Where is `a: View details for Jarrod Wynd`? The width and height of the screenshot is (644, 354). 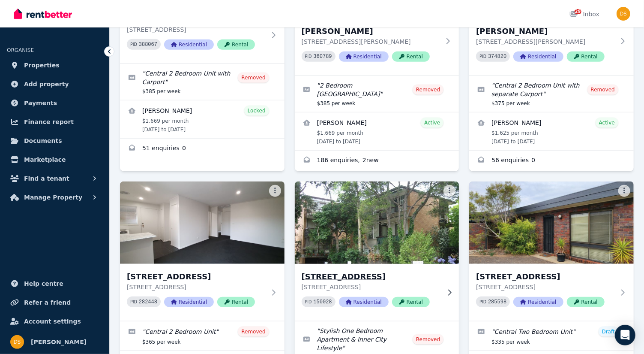 a: View details for Jarrod Wynd is located at coordinates (202, 119).